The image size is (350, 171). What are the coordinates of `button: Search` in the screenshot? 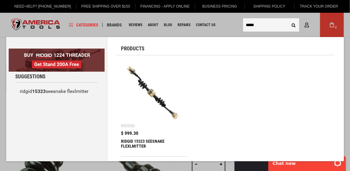 It's located at (293, 25).